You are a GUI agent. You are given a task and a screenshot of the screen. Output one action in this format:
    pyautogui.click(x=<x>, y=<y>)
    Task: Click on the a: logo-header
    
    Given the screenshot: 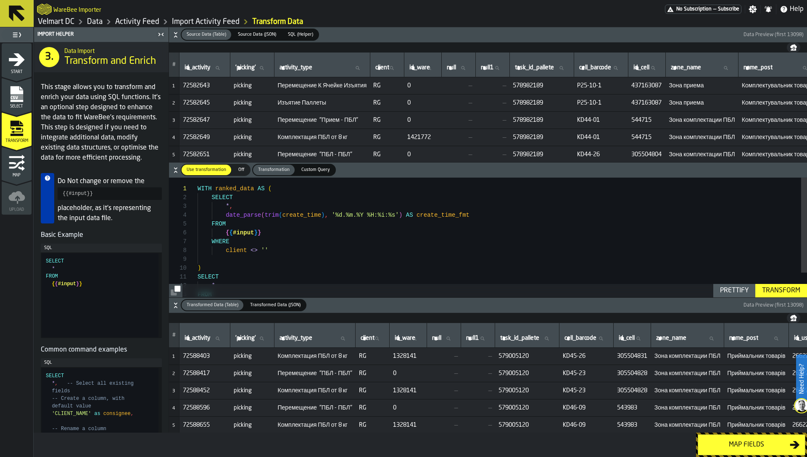 What is the action you would take?
    pyautogui.click(x=44, y=9)
    